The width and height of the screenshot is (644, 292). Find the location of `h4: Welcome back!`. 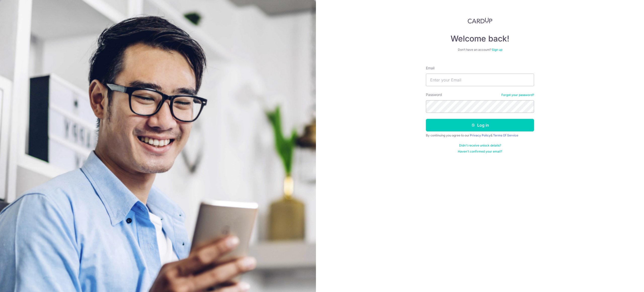

h4: Welcome back! is located at coordinates (480, 39).